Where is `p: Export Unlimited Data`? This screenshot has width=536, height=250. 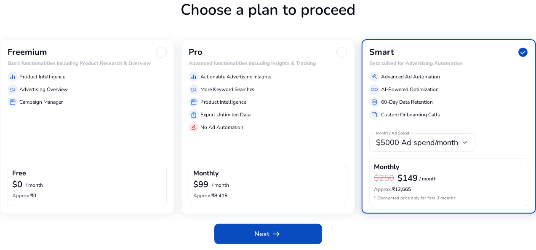
p: Export Unlimited Data is located at coordinates (225, 115).